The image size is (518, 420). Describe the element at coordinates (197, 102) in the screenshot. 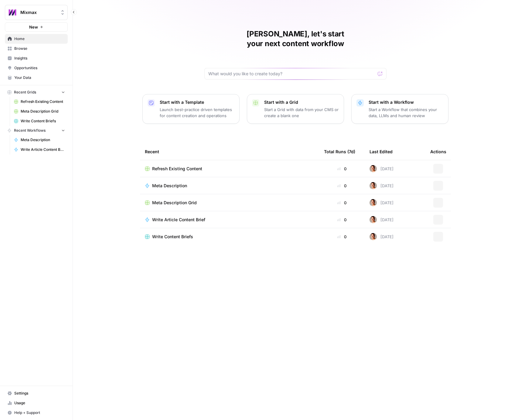

I see `p: Start with a Template` at that location.